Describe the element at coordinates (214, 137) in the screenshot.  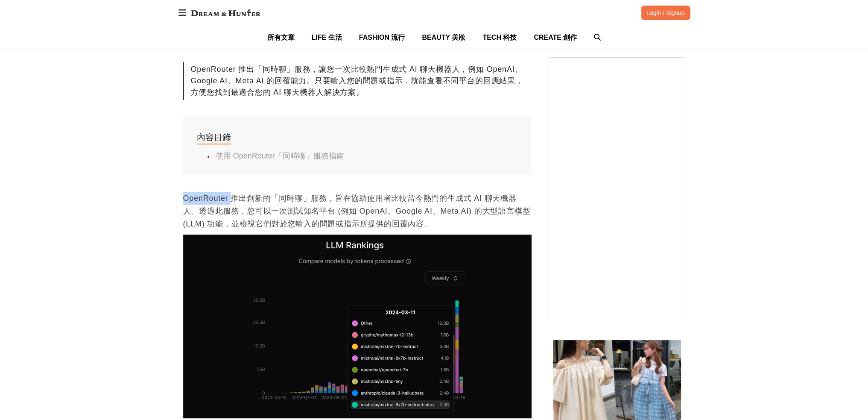
I see `div: 內容目錄` at that location.